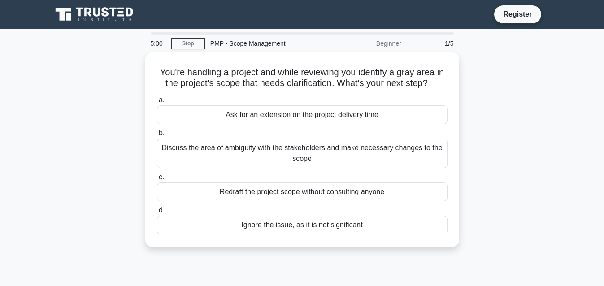 This screenshot has width=604, height=286. I want to click on span: c., so click(162, 177).